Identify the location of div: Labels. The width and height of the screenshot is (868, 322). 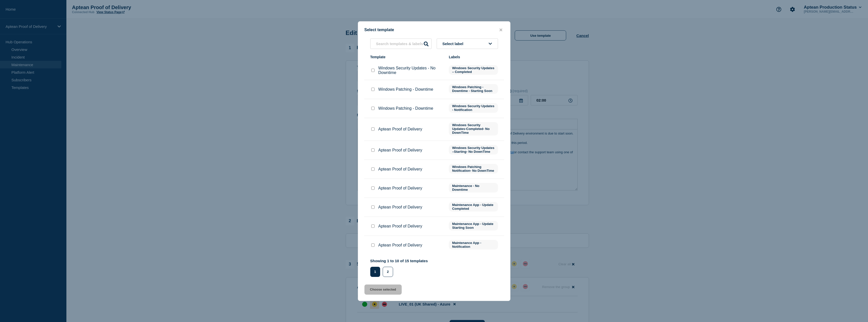
(473, 57).